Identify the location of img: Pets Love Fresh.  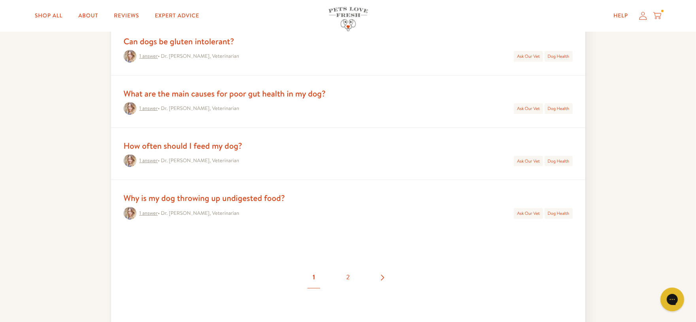
(348, 19).